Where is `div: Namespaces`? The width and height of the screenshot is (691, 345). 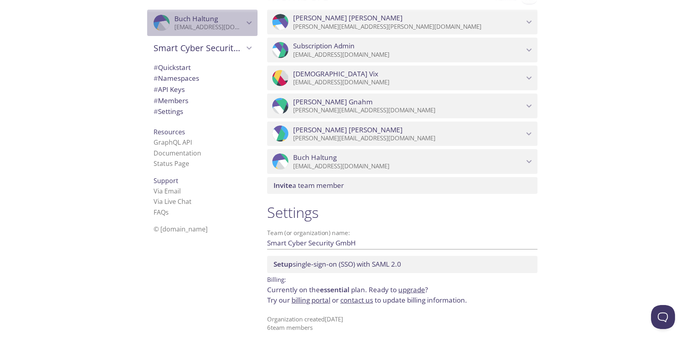 div: Namespaces is located at coordinates (202, 78).